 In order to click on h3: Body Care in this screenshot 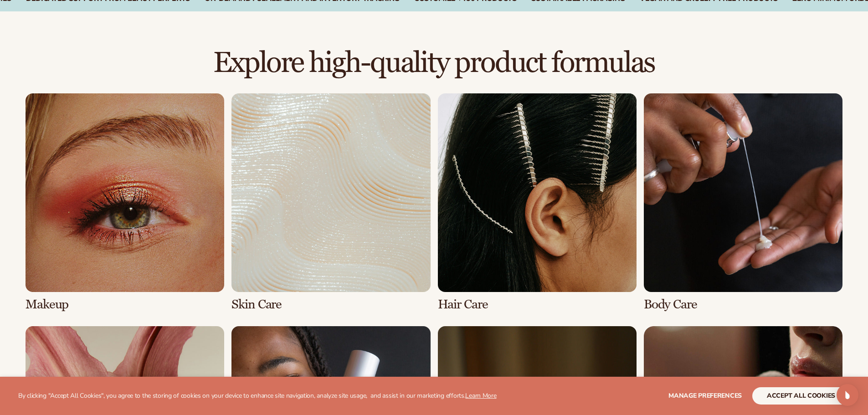, I will do `click(743, 304)`.